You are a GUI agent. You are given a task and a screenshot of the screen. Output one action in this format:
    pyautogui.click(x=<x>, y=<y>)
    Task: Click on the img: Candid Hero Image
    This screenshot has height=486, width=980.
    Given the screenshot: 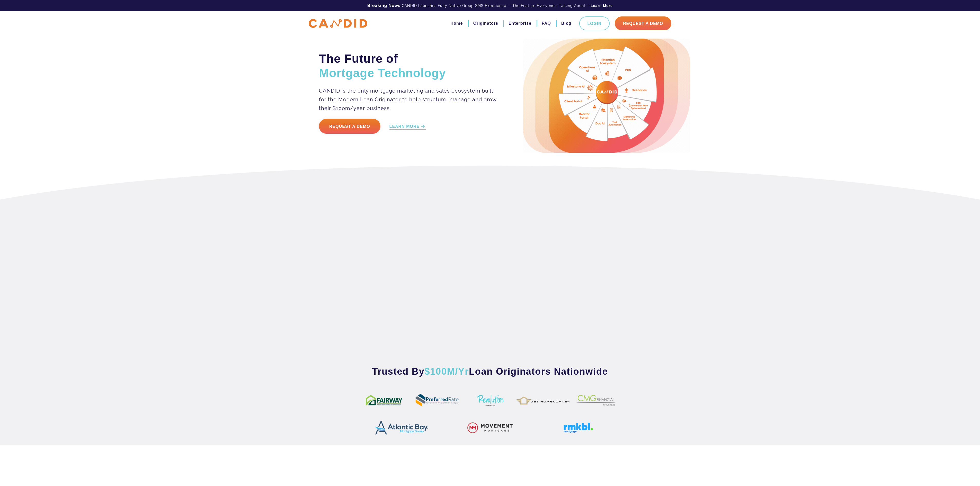 What is the action you would take?
    pyautogui.click(x=607, y=96)
    